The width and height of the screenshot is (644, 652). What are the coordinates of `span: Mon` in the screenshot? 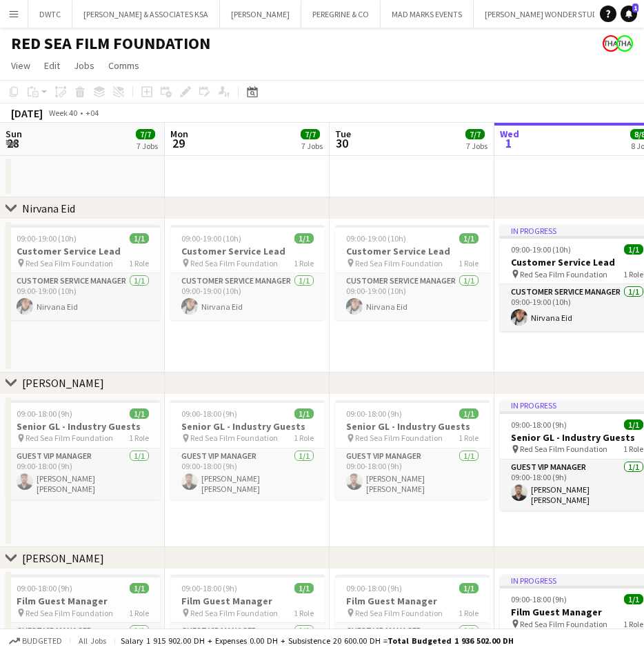 It's located at (179, 134).